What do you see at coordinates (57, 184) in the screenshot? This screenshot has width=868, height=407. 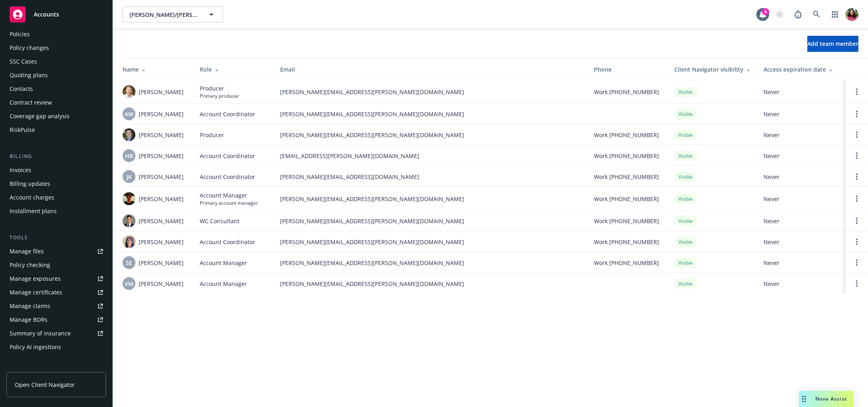 I see `a: Billing updates` at bounding box center [57, 184].